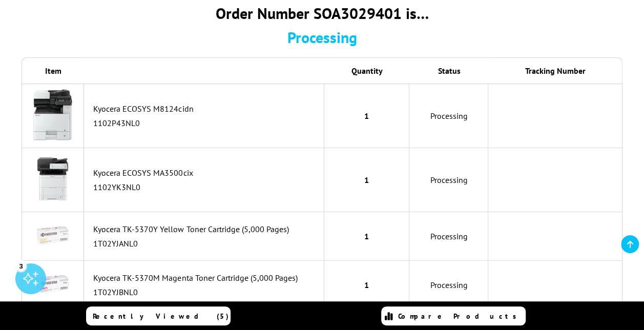 Image resolution: width=644 pixels, height=330 pixels. I want to click on th: Status, so click(449, 70).